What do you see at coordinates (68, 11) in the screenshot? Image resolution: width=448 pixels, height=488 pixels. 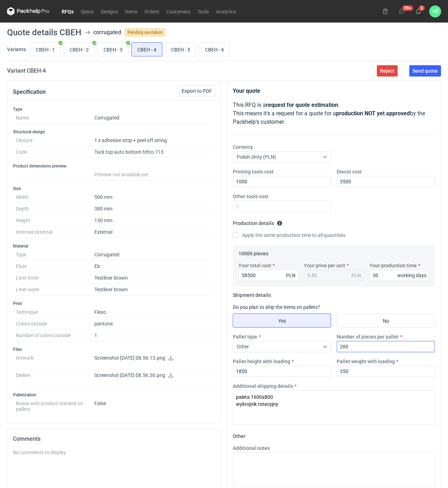 I see `a: RFQs` at bounding box center [68, 11].